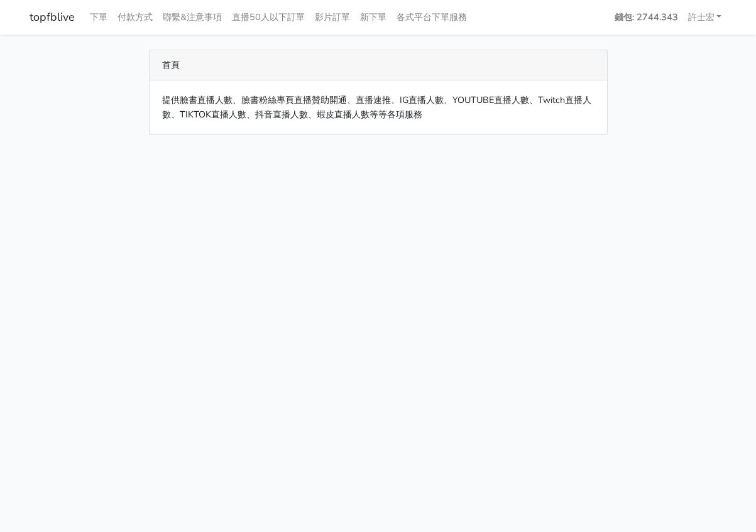  What do you see at coordinates (646, 17) in the screenshot?
I see `a: 錢包: 2744.343` at bounding box center [646, 17].